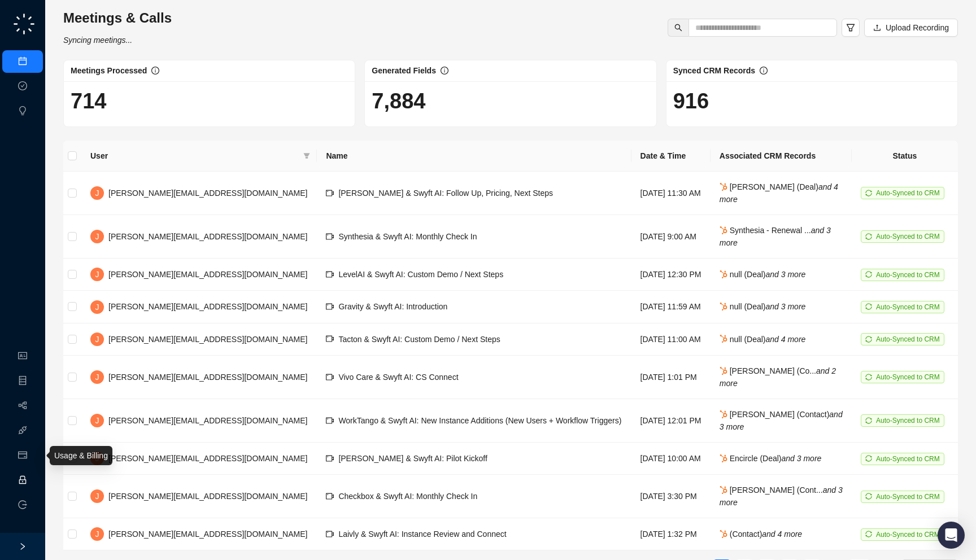 The height and width of the screenshot is (560, 976). What do you see at coordinates (918, 27) in the screenshot?
I see `span: Upload Recording` at bounding box center [918, 27].